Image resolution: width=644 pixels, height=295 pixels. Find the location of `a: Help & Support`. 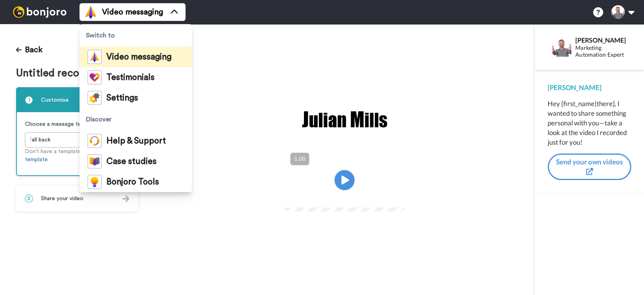

a: Help & Support is located at coordinates (135, 141).